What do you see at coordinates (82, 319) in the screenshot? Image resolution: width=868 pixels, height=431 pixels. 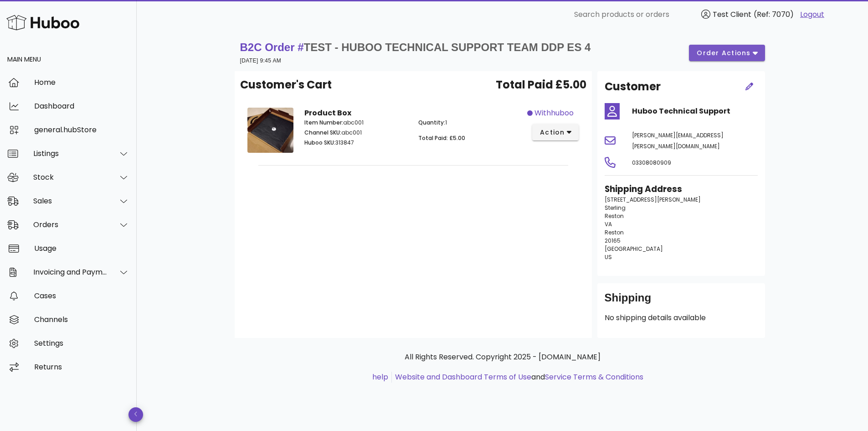 I see `div: Channels` at bounding box center [82, 319].